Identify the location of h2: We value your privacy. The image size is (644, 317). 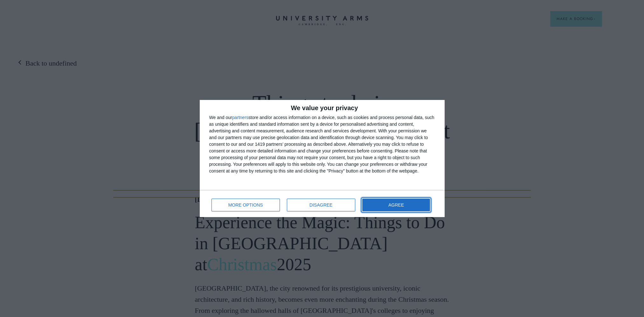
(322, 108).